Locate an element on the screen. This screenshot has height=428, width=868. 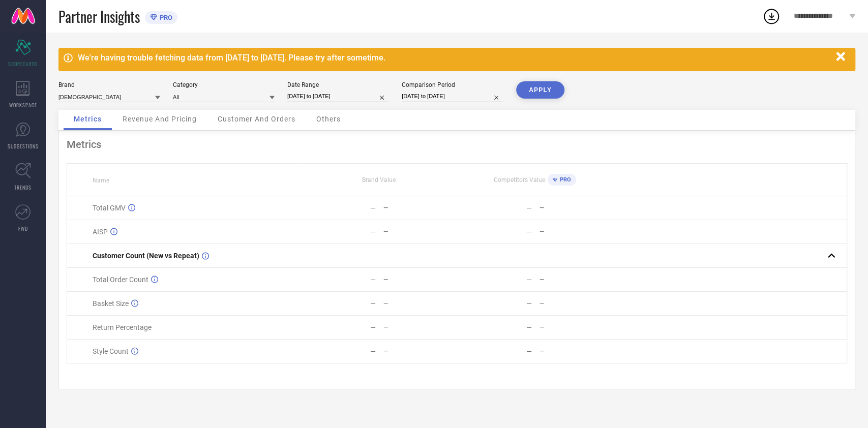
div: Metrics is located at coordinates (457, 144).